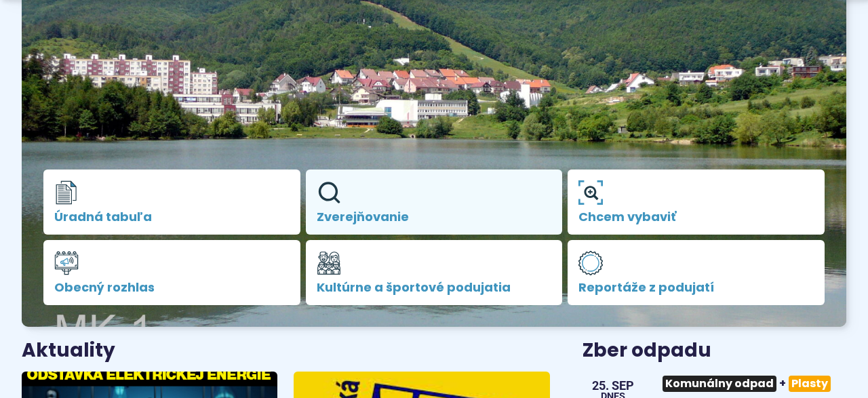 Image resolution: width=868 pixels, height=398 pixels. I want to click on span: Úradná tabuľa, so click(171, 217).